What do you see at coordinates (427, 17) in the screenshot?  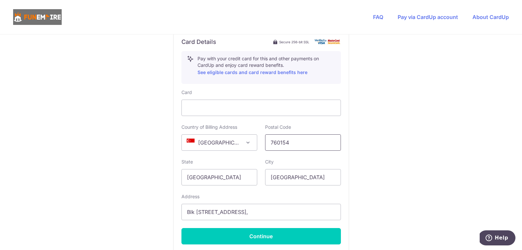 I see `a: Pay via CardUp account` at bounding box center [427, 17].